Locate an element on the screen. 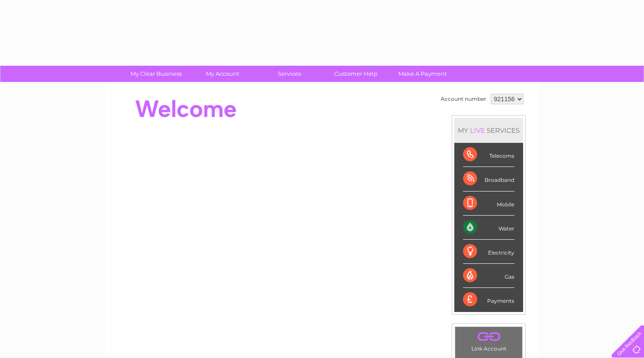 This screenshot has width=644, height=358. td: Link Account is located at coordinates (489, 340).